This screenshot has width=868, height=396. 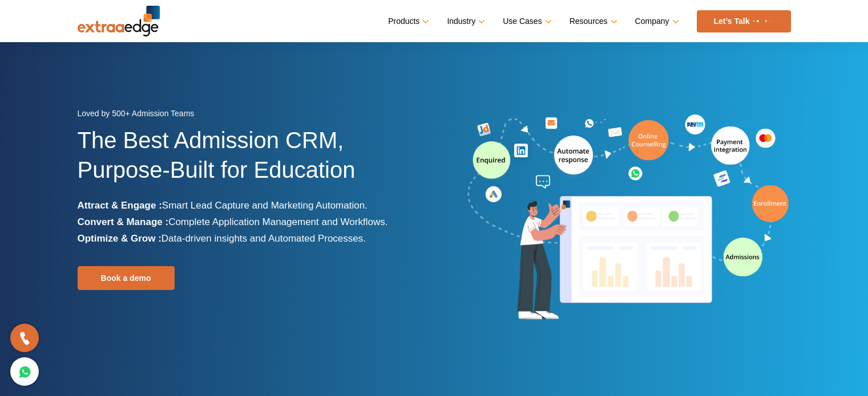 What do you see at coordinates (628, 218) in the screenshot?
I see `img: admission-software-home-page-header` at bounding box center [628, 218].